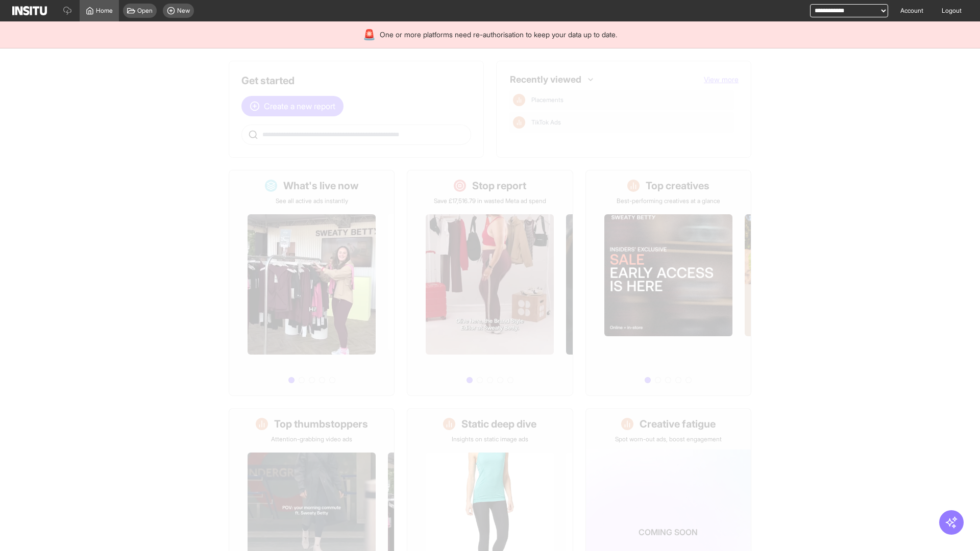 Image resolution: width=980 pixels, height=551 pixels. I want to click on span: One or more platforms need re-authorisation to keep your data up to date., so click(498, 34).